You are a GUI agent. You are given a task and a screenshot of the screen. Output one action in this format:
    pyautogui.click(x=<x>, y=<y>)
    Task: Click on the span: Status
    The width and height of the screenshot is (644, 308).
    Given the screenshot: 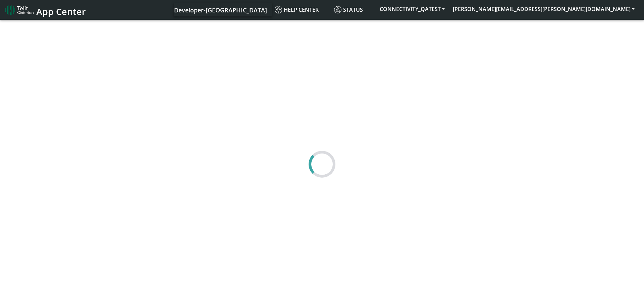 What is the action you would take?
    pyautogui.click(x=349, y=10)
    